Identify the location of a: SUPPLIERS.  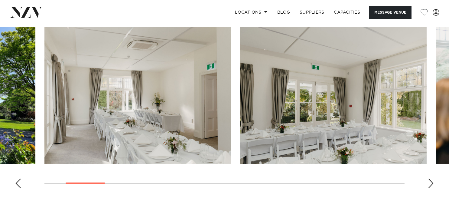
(312, 12).